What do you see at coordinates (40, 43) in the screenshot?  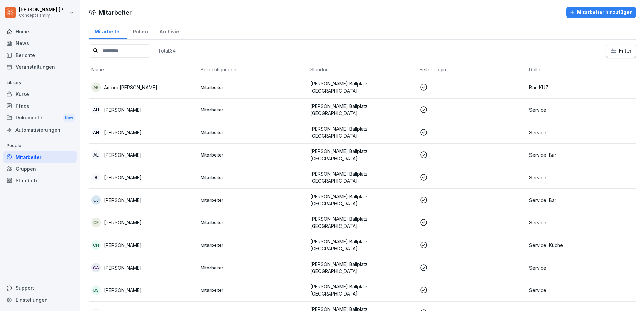 I see `div: News` at bounding box center [40, 43].